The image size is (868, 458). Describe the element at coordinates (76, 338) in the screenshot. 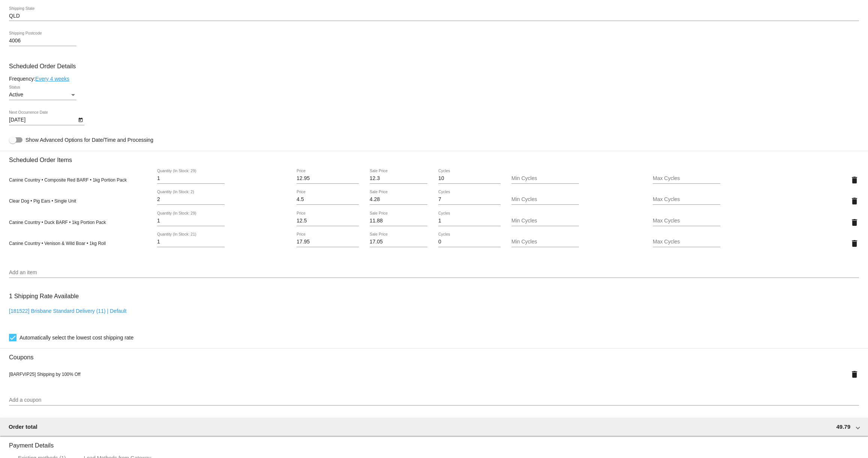

I see `span: Automatically select the lowest cost shipping rate` at that location.